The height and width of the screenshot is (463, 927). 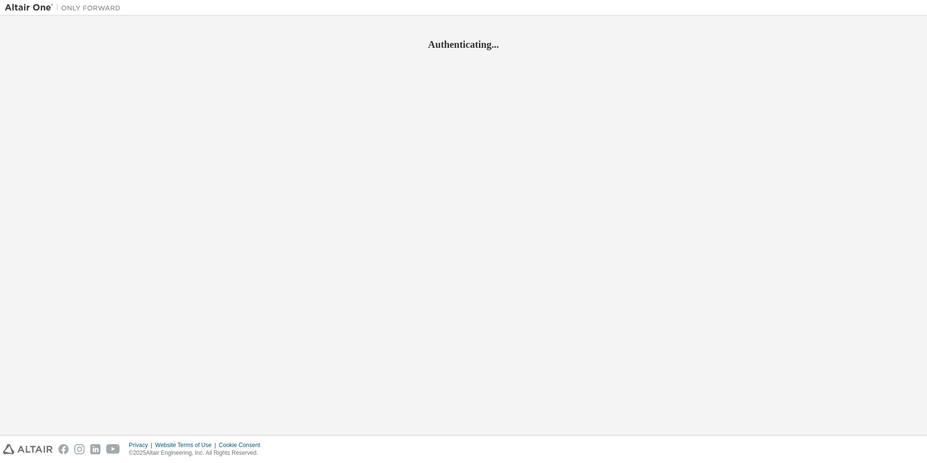 What do you see at coordinates (113, 449) in the screenshot?
I see `img: youtube.svg` at bounding box center [113, 449].